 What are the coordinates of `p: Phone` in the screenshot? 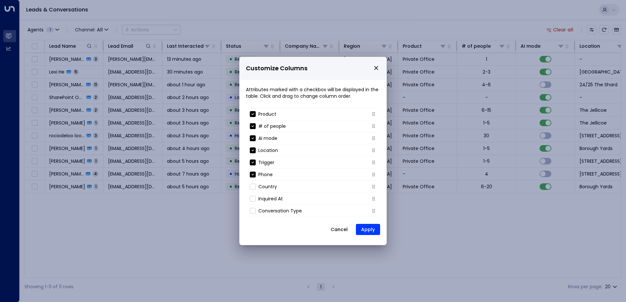 It's located at (265, 175).